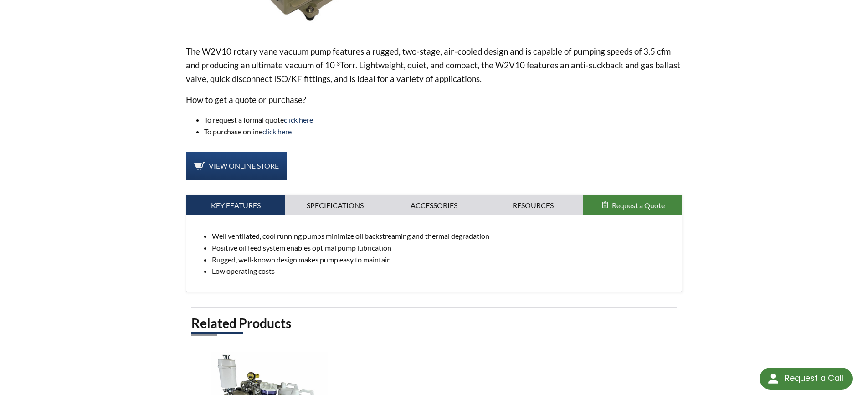 This screenshot has height=395, width=868. I want to click on li: Positive oil feed system enables optimal pump lubrication, so click(443, 248).